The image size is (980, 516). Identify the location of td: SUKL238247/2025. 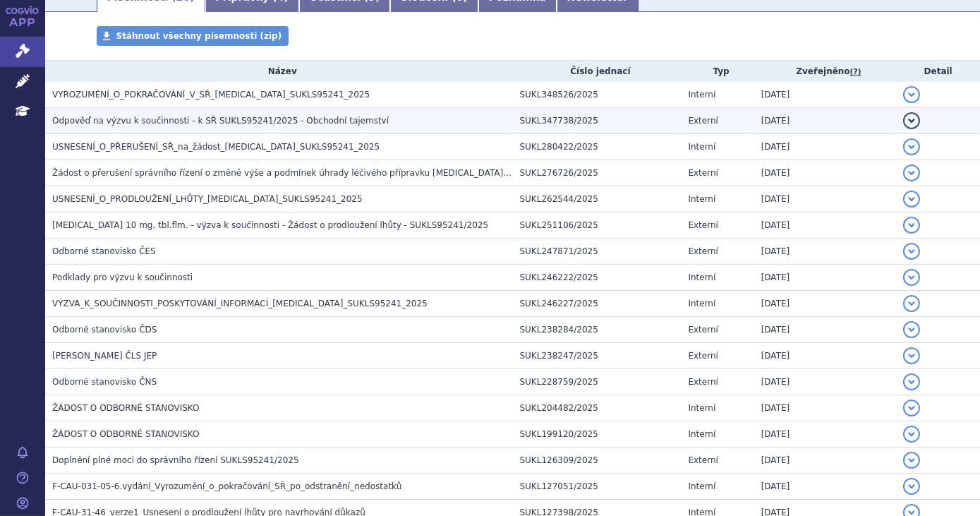
(597, 356).